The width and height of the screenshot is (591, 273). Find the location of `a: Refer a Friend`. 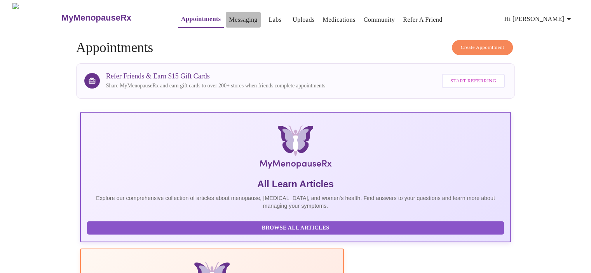

a: Refer a Friend is located at coordinates (422, 20).